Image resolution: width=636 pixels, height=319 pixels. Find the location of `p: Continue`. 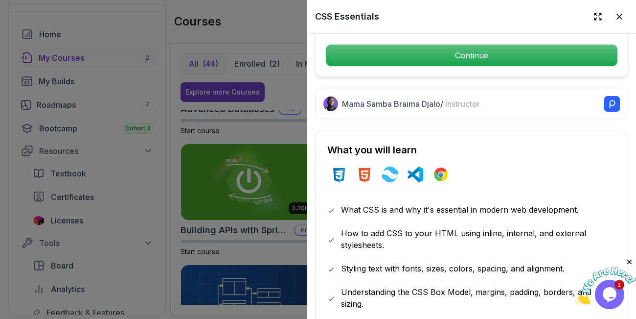

p: Continue is located at coordinates (472, 55).